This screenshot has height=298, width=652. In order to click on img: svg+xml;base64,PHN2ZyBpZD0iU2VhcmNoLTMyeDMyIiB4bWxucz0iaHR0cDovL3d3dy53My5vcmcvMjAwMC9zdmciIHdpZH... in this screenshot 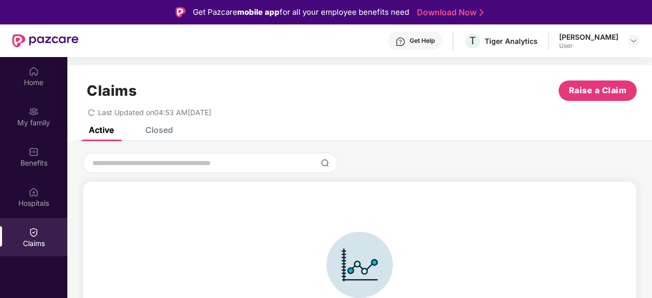, I will do `click(325, 163)`.